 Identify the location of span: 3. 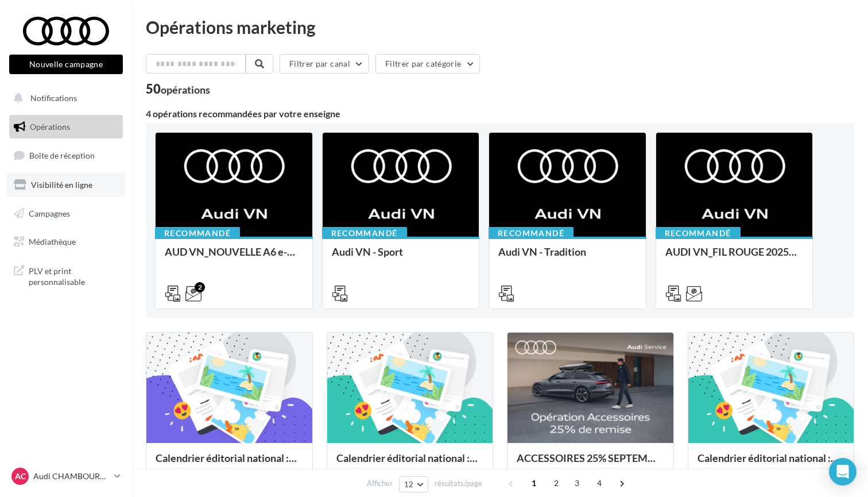
(577, 483).